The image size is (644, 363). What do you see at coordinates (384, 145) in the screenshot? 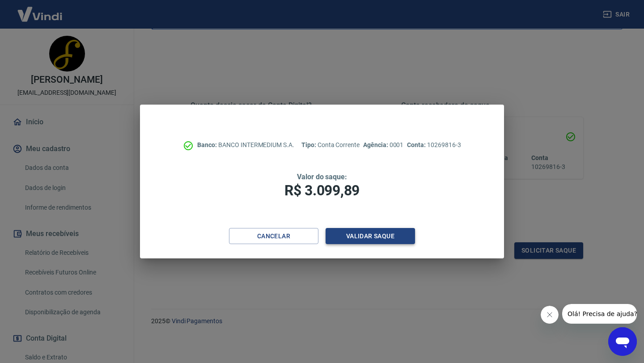
I see `p: 0001` at bounding box center [384, 145].